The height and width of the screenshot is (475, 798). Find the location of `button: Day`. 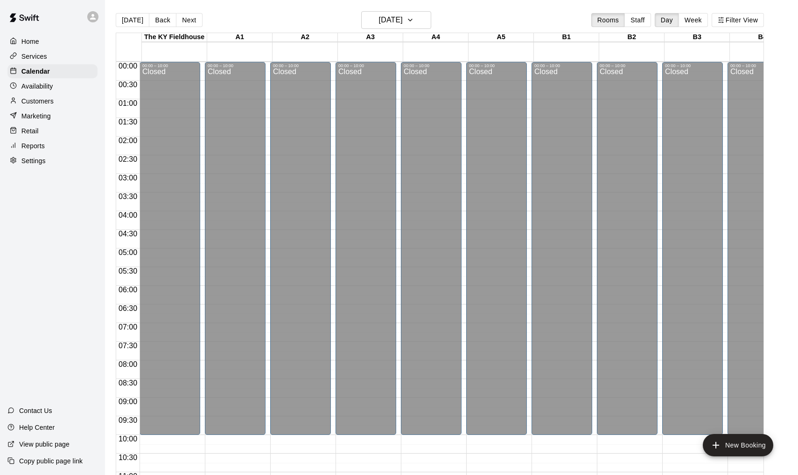

button: Day is located at coordinates (667, 20).